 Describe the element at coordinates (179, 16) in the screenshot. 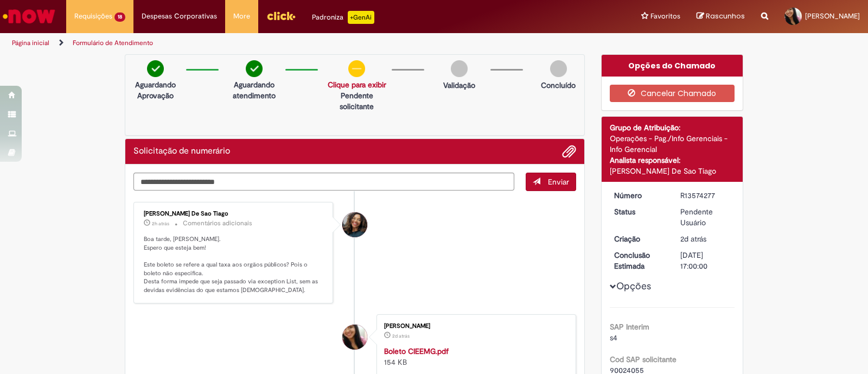

I see `span: Despesas Corporativas` at that location.